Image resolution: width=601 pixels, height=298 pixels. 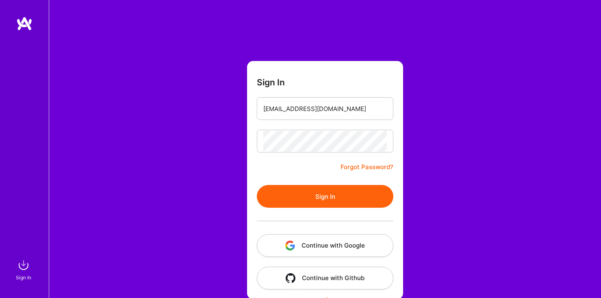 I want to click on img: logo, so click(x=24, y=24).